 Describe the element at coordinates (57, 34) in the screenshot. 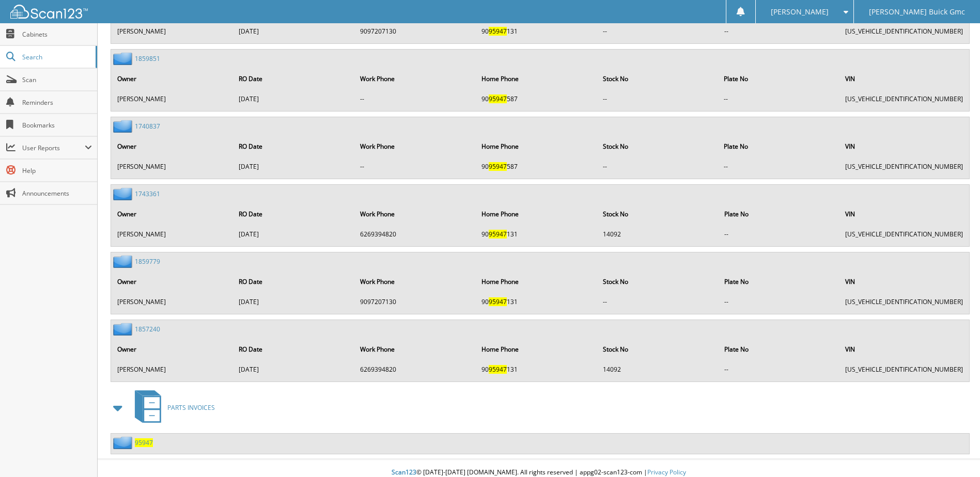

I see `span: Cabinets` at that location.